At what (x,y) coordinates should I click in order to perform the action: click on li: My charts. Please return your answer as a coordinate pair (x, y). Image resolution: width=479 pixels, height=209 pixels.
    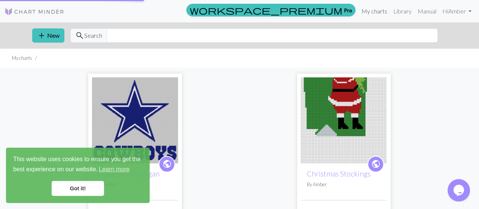
    Looking at the image, I should click on (22, 58).